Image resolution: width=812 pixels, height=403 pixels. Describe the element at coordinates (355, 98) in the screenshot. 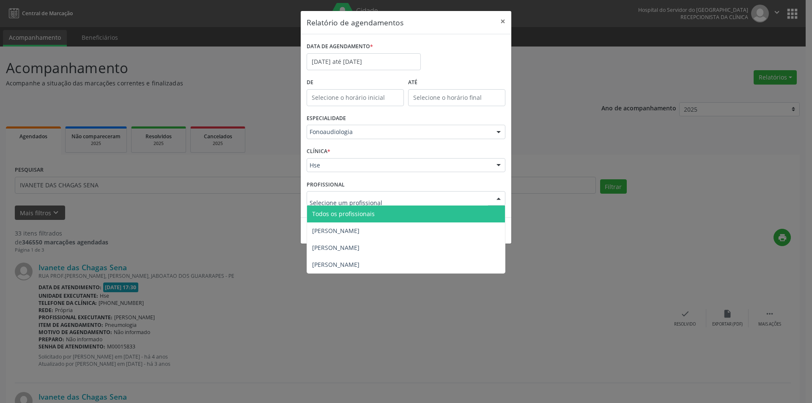

I see `input: Selecione o horário inicial` at that location.